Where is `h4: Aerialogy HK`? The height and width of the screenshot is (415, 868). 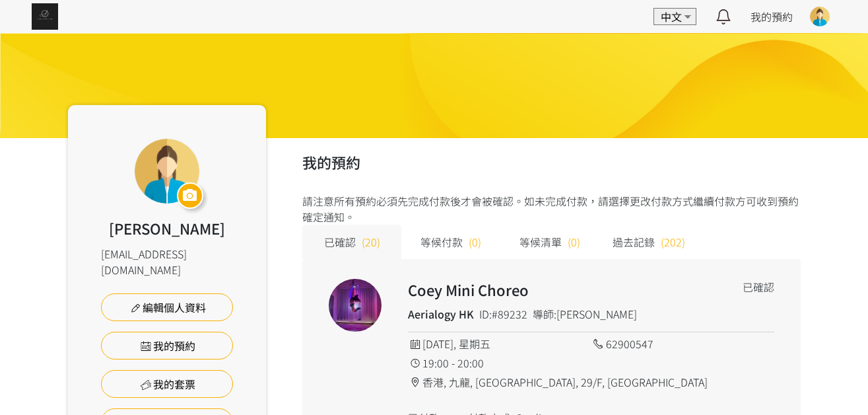 h4: Aerialogy HK is located at coordinates (441, 313).